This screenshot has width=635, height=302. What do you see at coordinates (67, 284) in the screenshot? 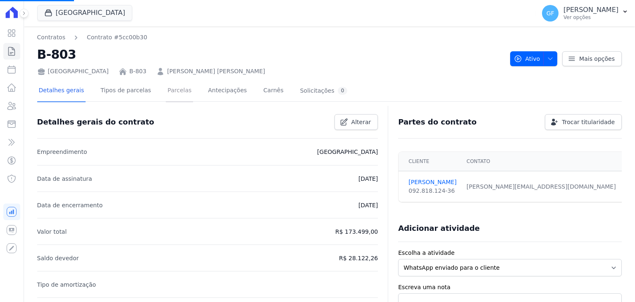
I see `p: Tipo de amortização` at bounding box center [67, 284].